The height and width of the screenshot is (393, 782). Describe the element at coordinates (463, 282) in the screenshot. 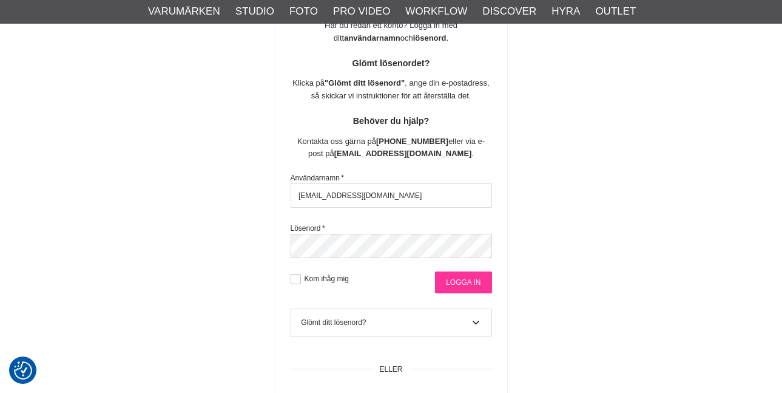

I see `input: Logga in` at that location.